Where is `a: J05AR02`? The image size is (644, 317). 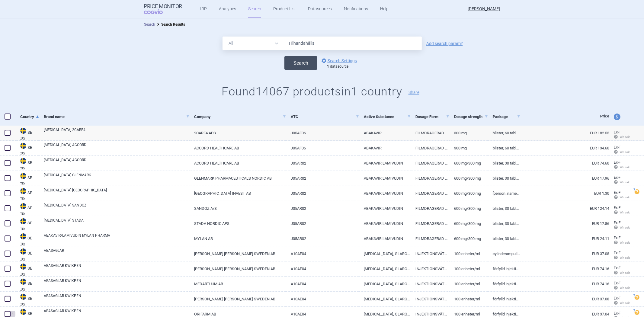 a: J05AR02 is located at coordinates (323, 193).